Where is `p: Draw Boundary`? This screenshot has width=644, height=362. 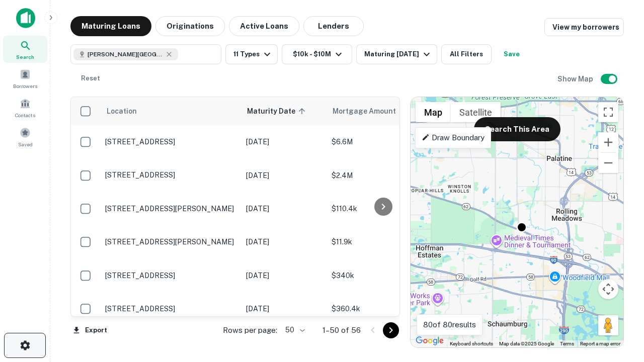 p: Draw Boundary is located at coordinates (453, 138).